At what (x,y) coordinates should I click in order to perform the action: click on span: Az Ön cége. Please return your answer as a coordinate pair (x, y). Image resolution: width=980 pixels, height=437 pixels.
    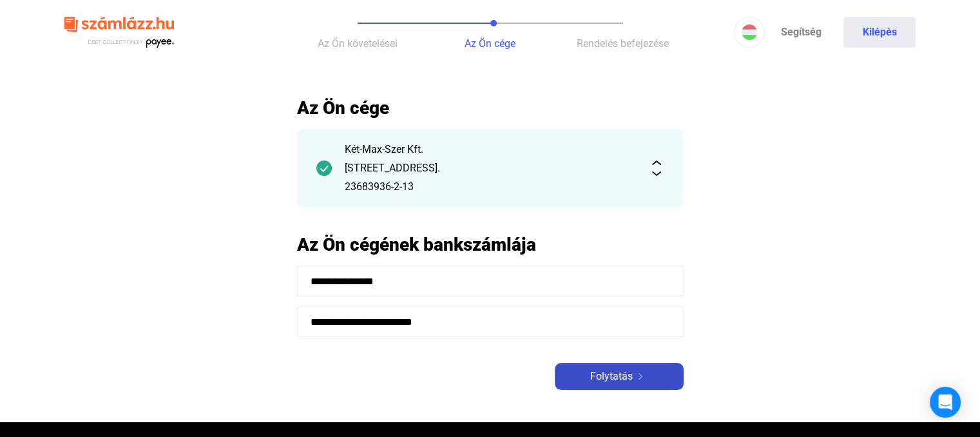
    Looking at the image, I should click on (489, 43).